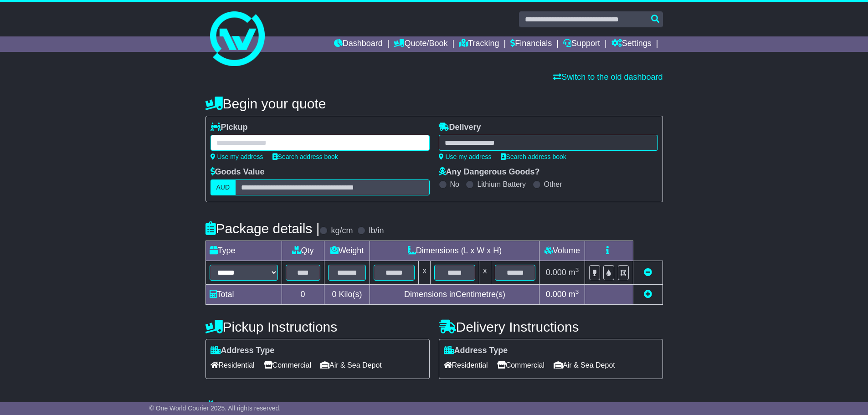 This screenshot has height=415, width=868. I want to click on label: Goods Value, so click(237, 172).